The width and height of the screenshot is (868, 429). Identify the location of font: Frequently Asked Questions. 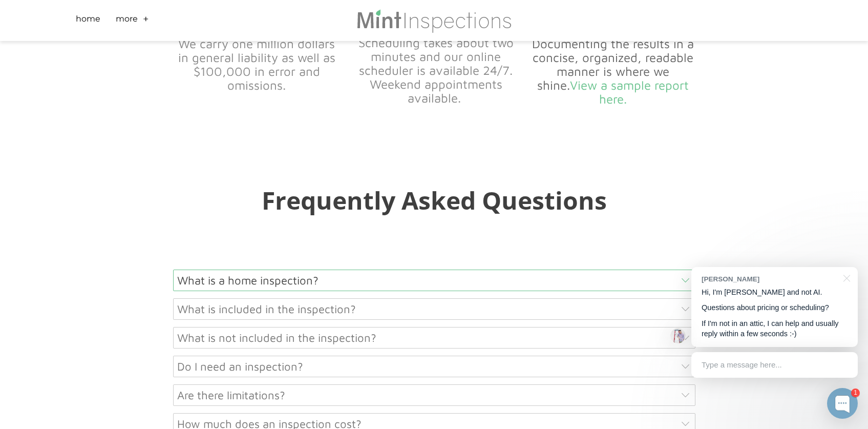
(435, 199).